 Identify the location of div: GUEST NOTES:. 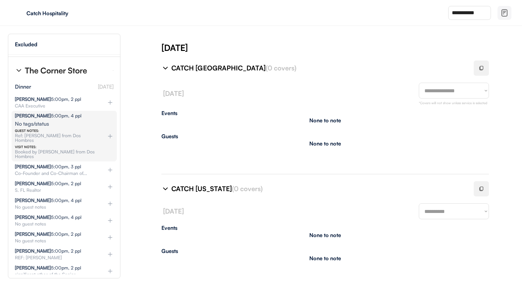
(56, 131).